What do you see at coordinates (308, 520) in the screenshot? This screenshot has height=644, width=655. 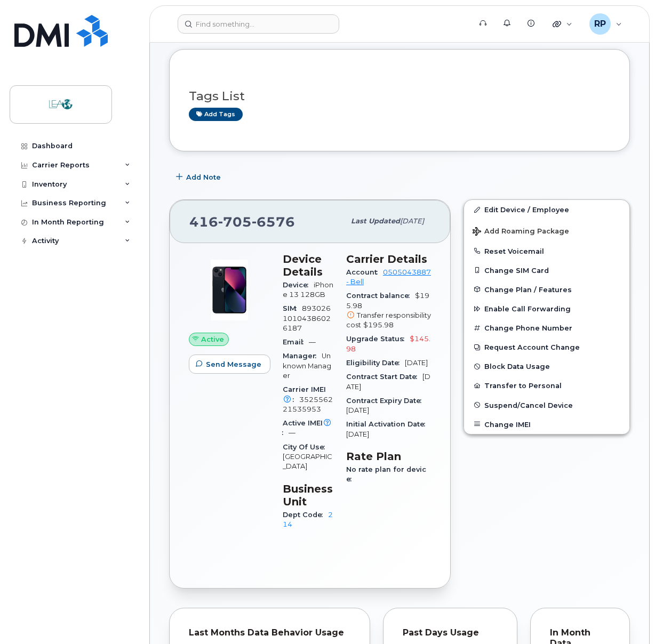 I see `a: 214` at bounding box center [308, 520].